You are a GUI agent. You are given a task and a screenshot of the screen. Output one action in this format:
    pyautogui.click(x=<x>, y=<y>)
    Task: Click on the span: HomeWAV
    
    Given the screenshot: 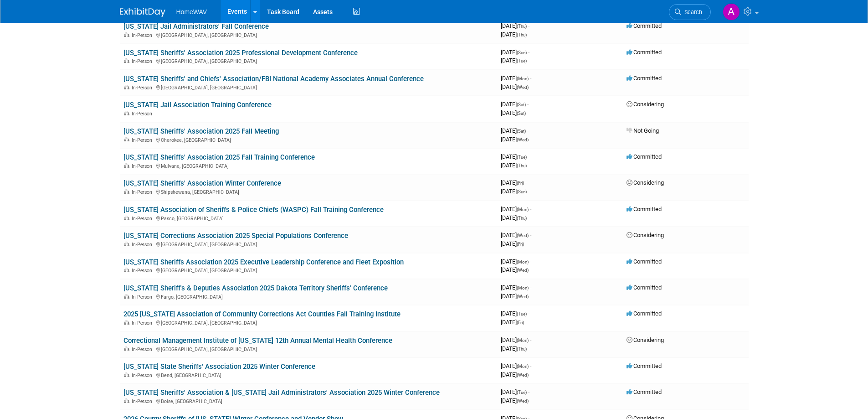 What is the action you would take?
    pyautogui.click(x=192, y=12)
    